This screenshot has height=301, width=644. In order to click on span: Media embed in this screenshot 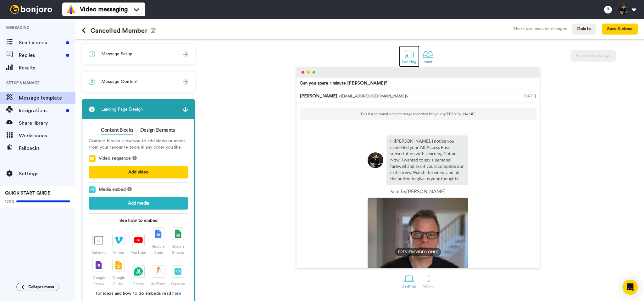, I will do `click(112, 190)`.